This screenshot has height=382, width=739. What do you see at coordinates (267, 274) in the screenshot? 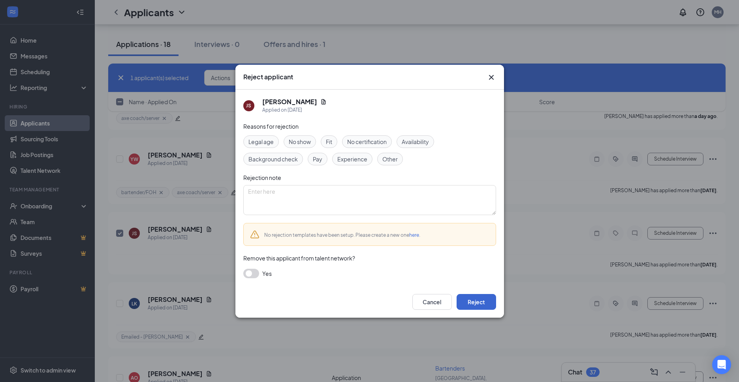
I see `span: Yes` at bounding box center [267, 274].